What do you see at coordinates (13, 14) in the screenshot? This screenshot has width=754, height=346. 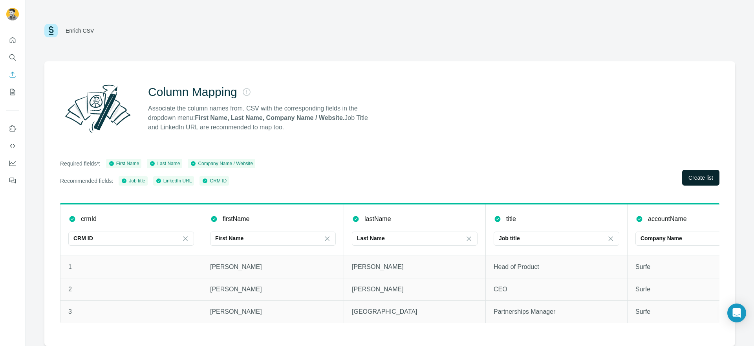 I see `img: Avatar` at bounding box center [13, 14].